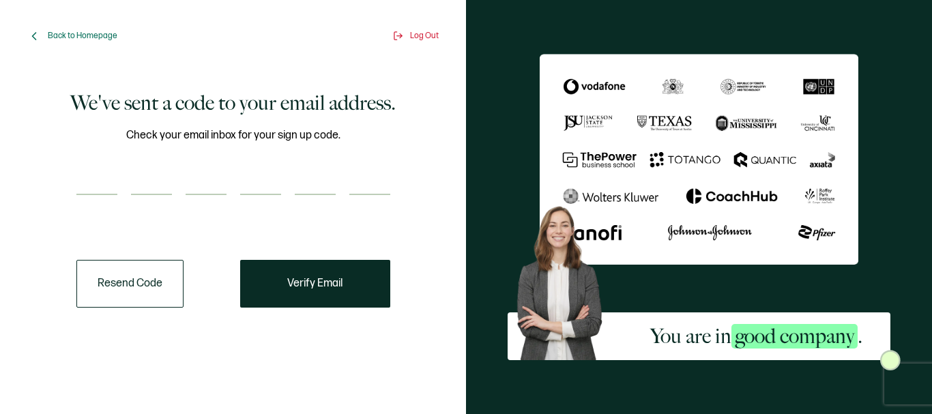  What do you see at coordinates (565, 279) in the screenshot?
I see `img: Sertifier Signup - You are in <span class="strong-h">good company</span>. Hero` at bounding box center [565, 279].